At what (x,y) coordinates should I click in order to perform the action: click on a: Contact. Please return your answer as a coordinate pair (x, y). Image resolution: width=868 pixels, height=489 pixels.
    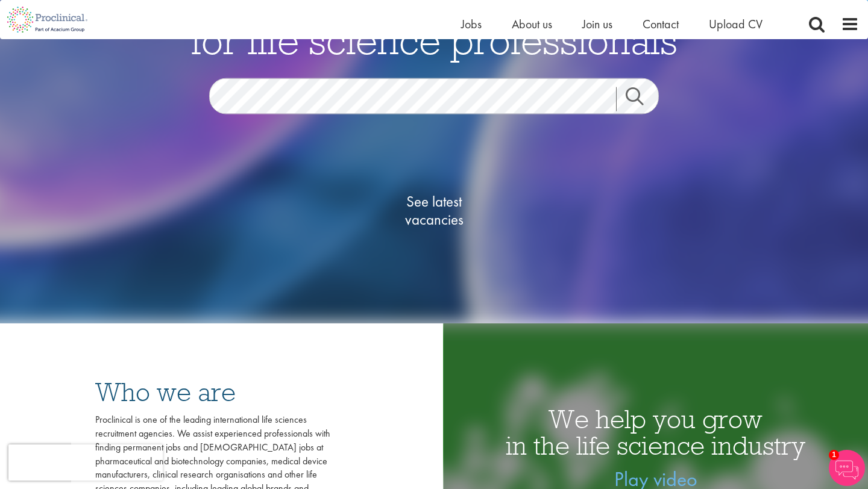
    Looking at the image, I should click on (661, 24).